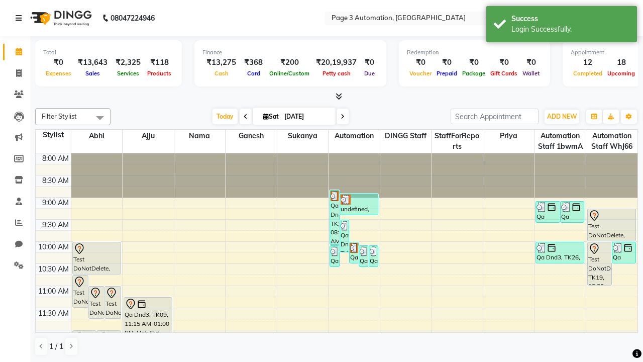 This screenshot has width=643, height=362. I want to click on div: Redemption, so click(474, 52).